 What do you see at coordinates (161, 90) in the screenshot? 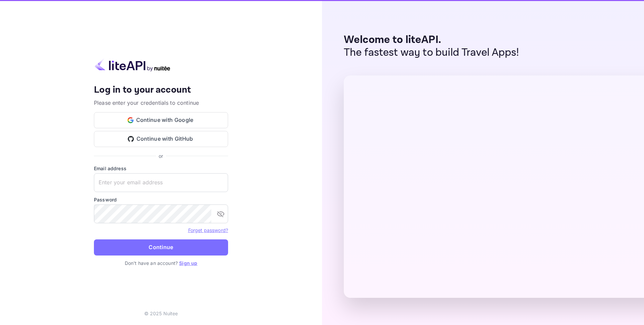
I see `h4: Log in to your account` at bounding box center [161, 90].